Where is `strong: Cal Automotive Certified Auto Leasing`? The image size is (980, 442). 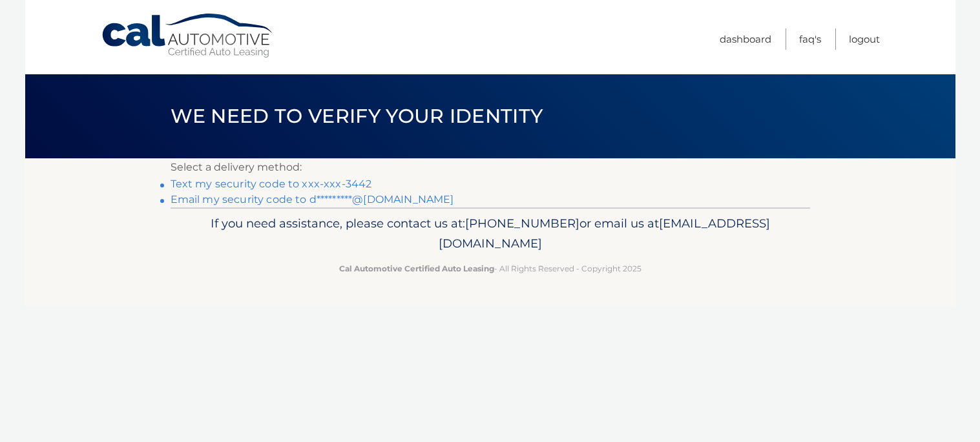 strong: Cal Automotive Certified Auto Leasing is located at coordinates (417, 268).